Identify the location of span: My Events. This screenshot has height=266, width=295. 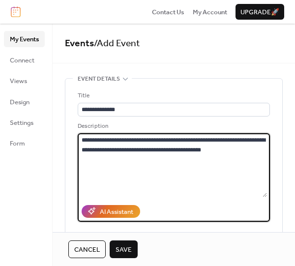
(24, 39).